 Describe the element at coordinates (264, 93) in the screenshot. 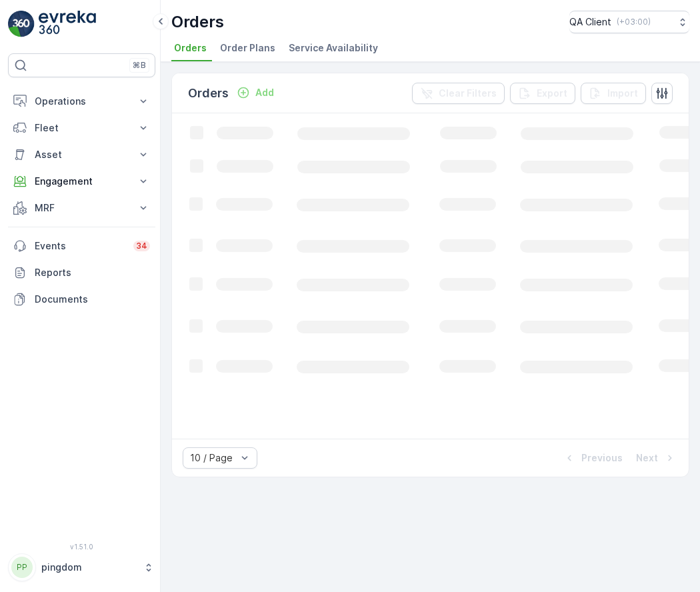

I see `p: Add` at that location.